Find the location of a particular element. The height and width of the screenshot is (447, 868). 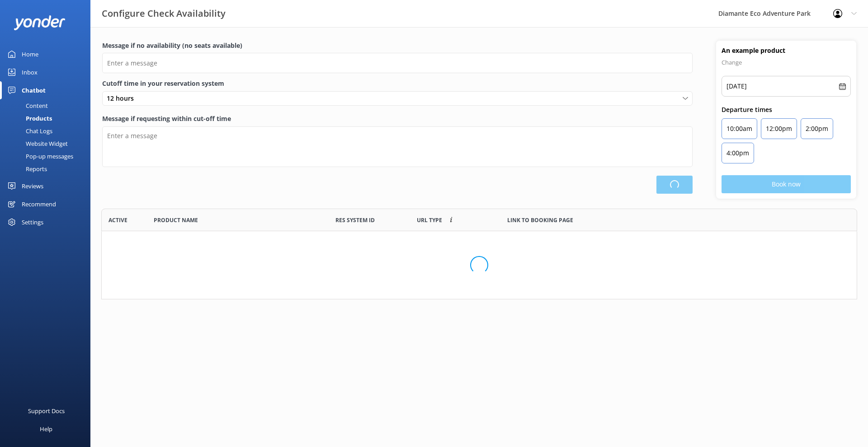

div: Recommend is located at coordinates (39, 204).